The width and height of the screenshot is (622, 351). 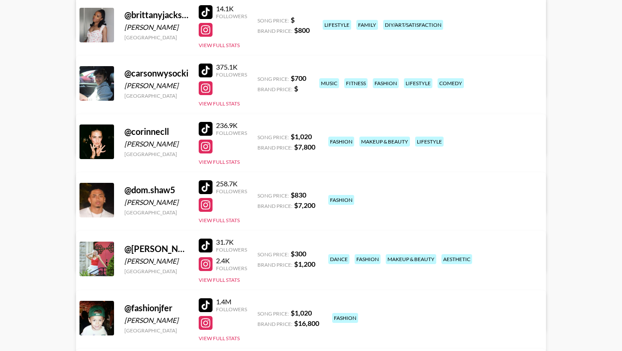 I want to click on div: fitness, so click(x=356, y=83).